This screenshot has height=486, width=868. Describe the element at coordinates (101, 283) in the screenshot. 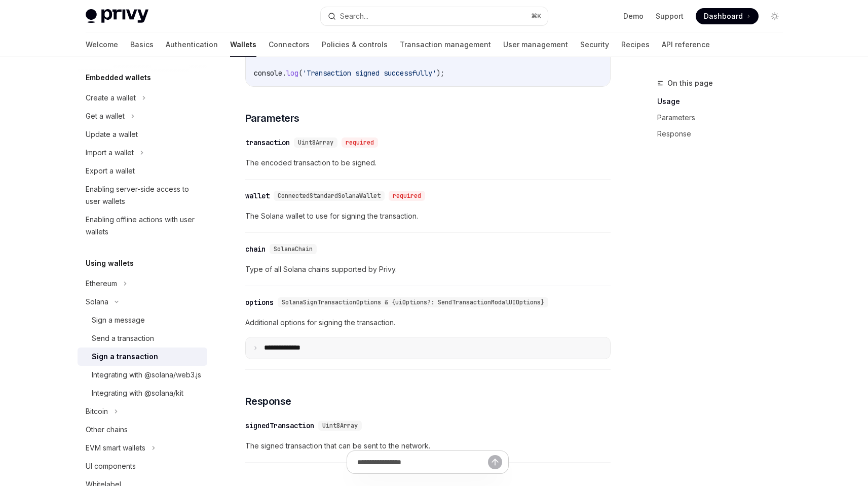

I see `div: Ethereum` at that location.